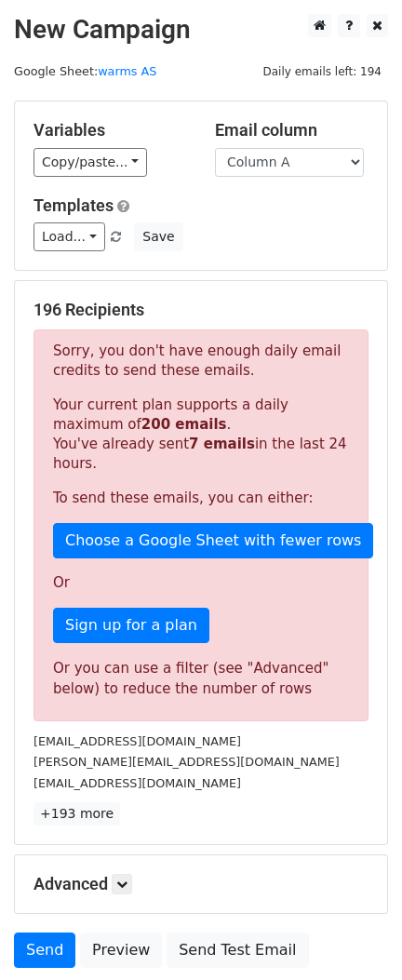 This screenshot has width=402, height=980. I want to click on h5: Advanced, so click(201, 885).